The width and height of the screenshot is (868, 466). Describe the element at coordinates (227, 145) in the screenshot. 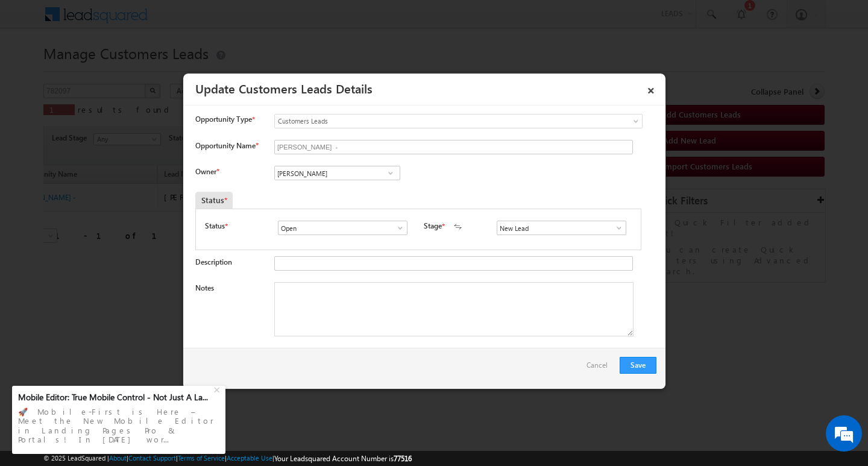

I see `label: Opportunity Name` at that location.